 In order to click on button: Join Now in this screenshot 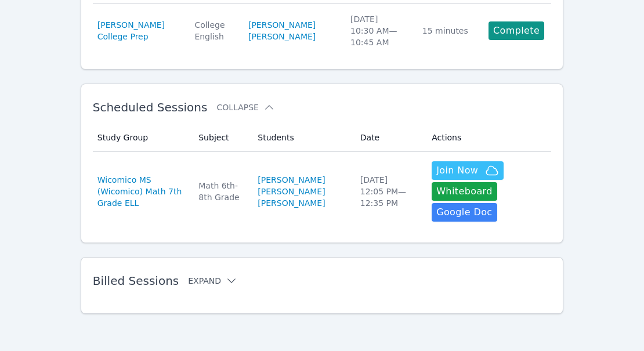, I will do `click(468, 171)`.